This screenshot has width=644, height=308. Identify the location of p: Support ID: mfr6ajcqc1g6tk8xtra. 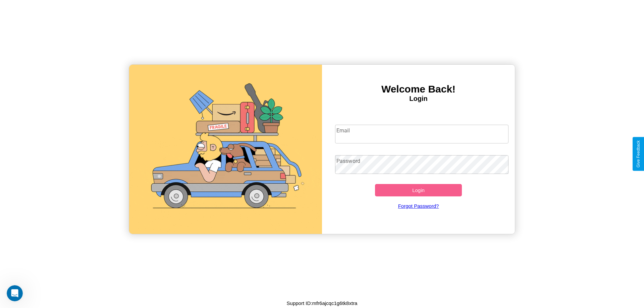
(322, 303).